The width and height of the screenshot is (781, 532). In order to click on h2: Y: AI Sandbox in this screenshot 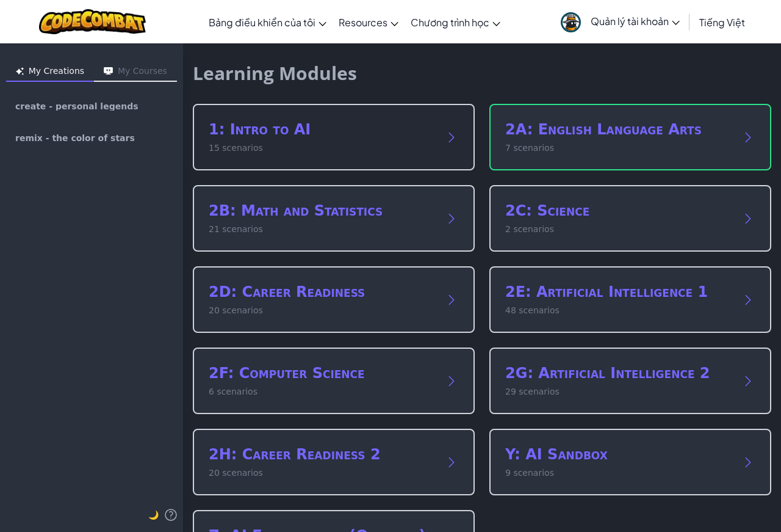, I will do `click(618, 454)`.